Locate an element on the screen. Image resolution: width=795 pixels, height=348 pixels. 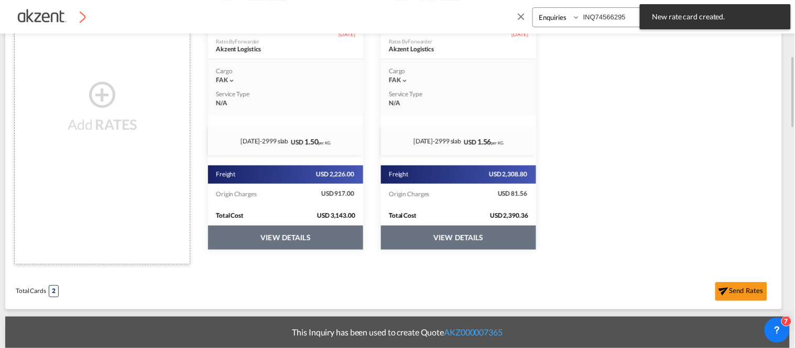
md-icon: icon-plus-circle-outline is located at coordinates (102, 94).